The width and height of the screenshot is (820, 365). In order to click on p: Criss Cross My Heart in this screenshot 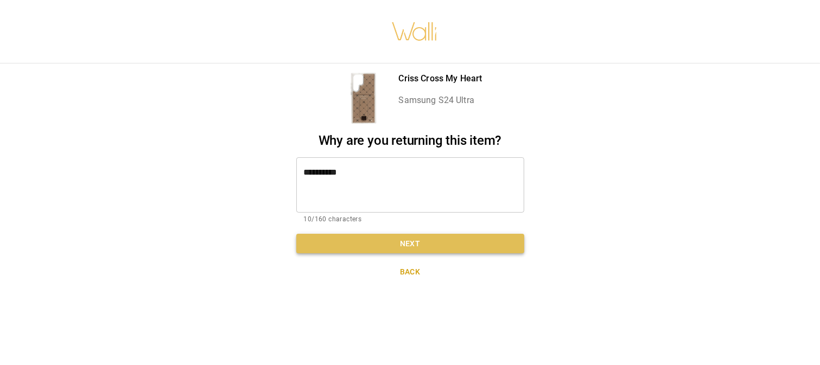, I will do `click(440, 79)`.